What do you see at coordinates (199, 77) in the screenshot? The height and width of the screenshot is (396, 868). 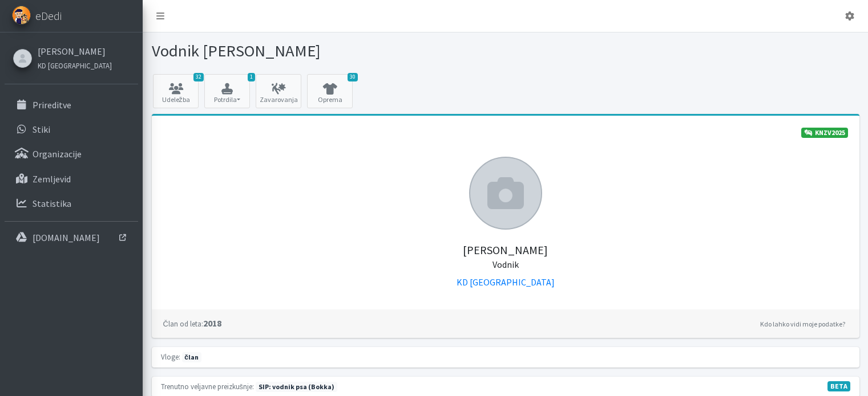 I see `span: 32` at bounding box center [199, 77].